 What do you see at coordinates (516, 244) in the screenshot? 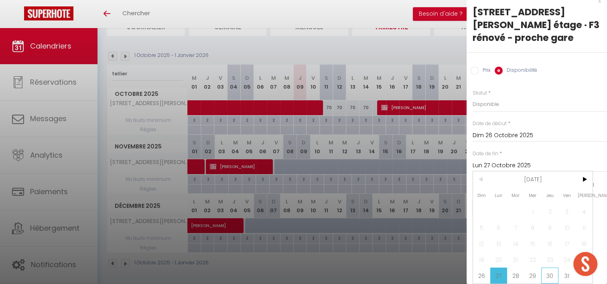
I see `span: 14` at bounding box center [516, 244].